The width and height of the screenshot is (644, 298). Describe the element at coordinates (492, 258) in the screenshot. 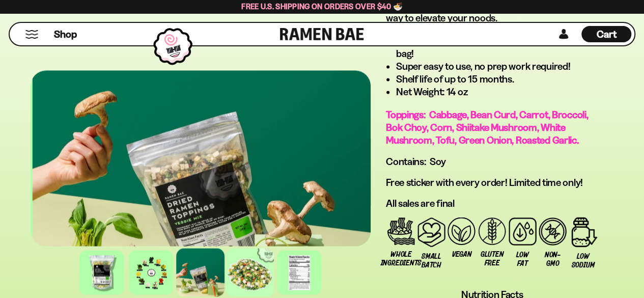

I see `span: Gluten Free` at that location.